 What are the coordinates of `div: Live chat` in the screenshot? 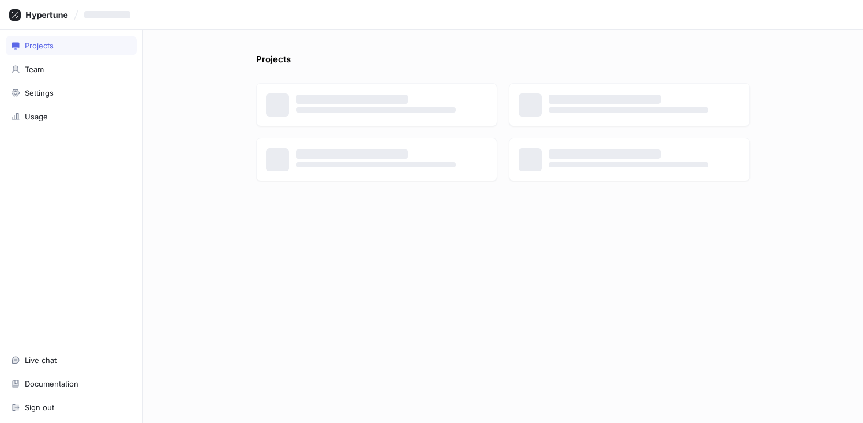 It's located at (40, 360).